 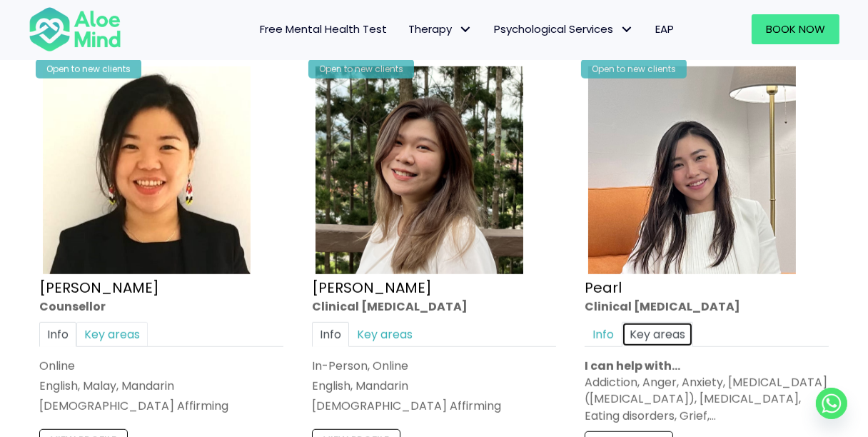 I want to click on a: Psychological ServicesPsychological Services: submenu, so click(x=564, y=30).